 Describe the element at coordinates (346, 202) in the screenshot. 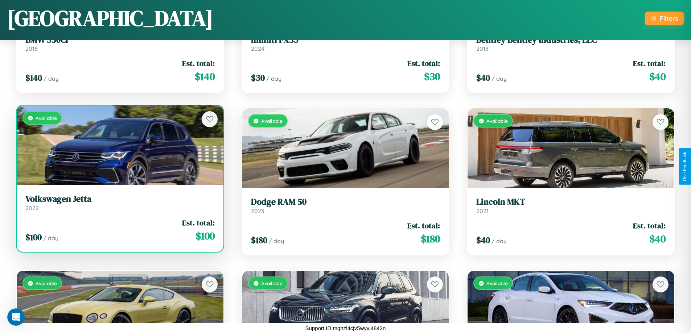

I see `h3: Dodge RAM 50` at that location.